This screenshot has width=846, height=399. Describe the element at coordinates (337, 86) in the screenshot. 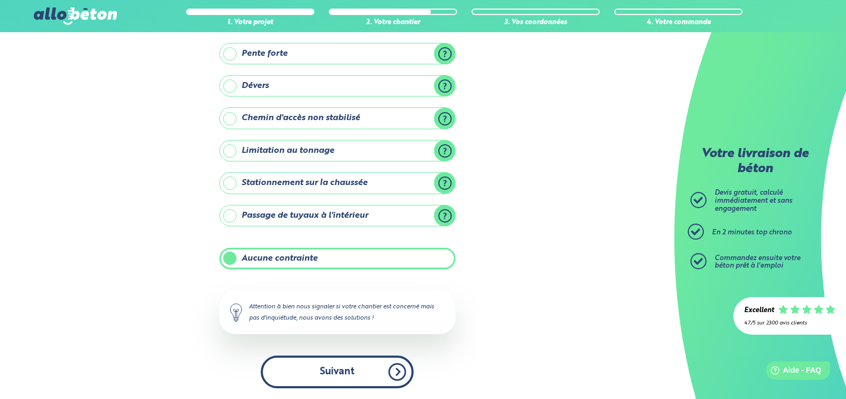

I see `label: Dévers` at that location.